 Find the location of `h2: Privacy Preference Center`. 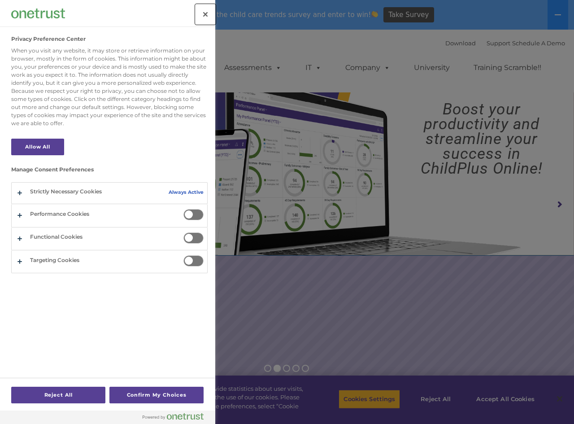

h2: Privacy Preference Center is located at coordinates (48, 39).